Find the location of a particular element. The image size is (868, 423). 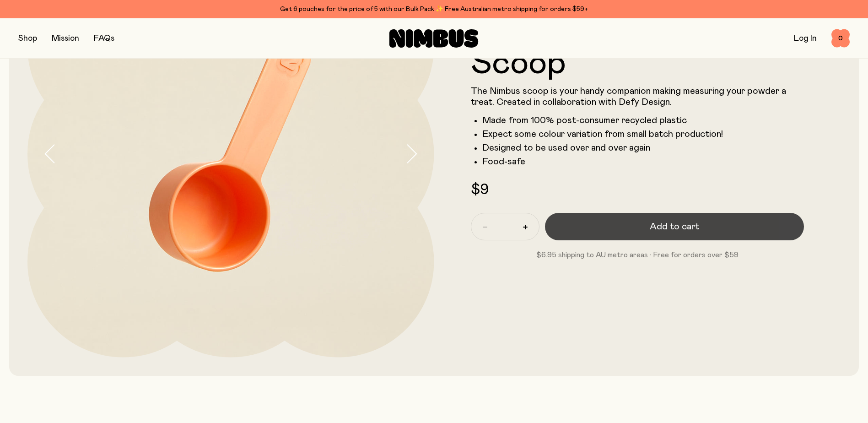

li: Made from 100% post-consumer recycled plastic is located at coordinates (643, 121).